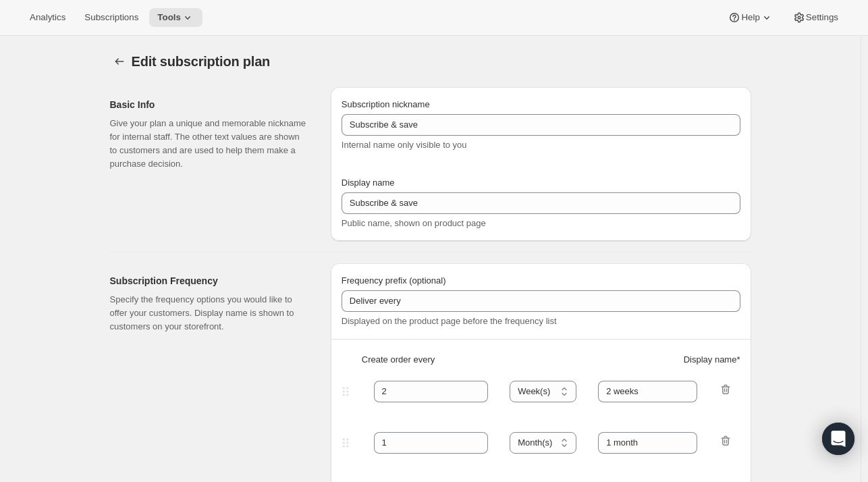  What do you see at coordinates (399, 360) in the screenshot?
I see `span: Create order every` at bounding box center [399, 360].